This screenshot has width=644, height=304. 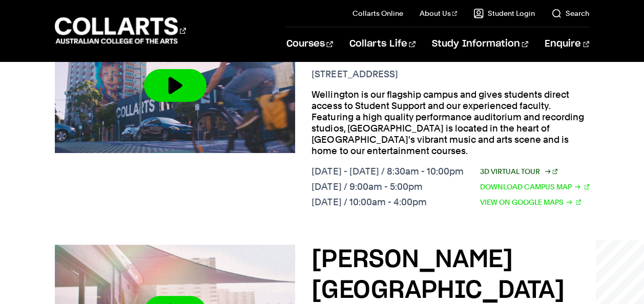 What do you see at coordinates (480, 44) in the screenshot?
I see `a: Study Information` at bounding box center [480, 44].